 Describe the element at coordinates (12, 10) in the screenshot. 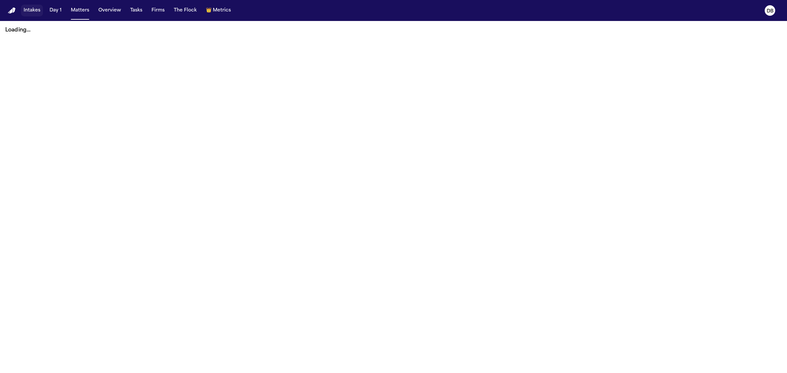

I see `a: Home` at that location.